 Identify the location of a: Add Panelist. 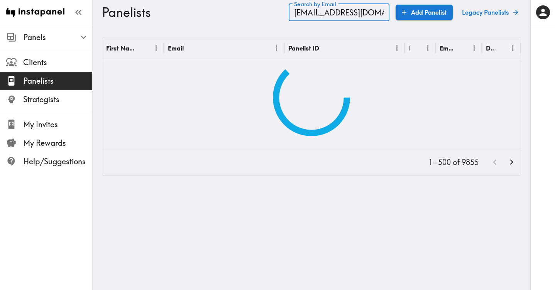
(424, 12).